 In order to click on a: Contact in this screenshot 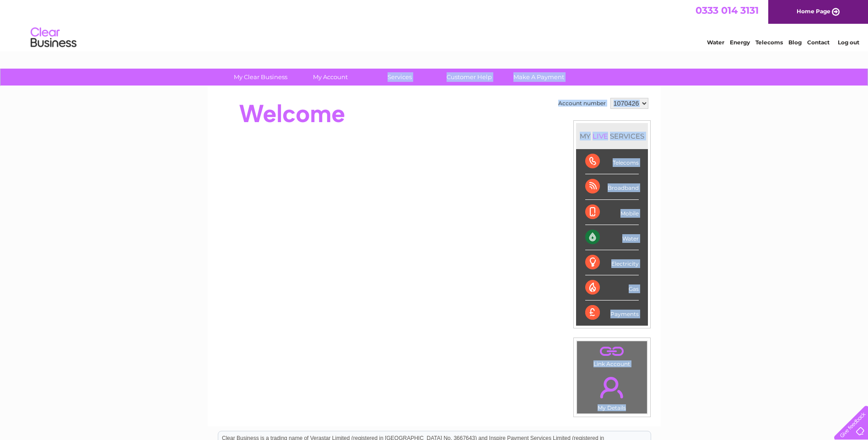, I will do `click(818, 42)`.